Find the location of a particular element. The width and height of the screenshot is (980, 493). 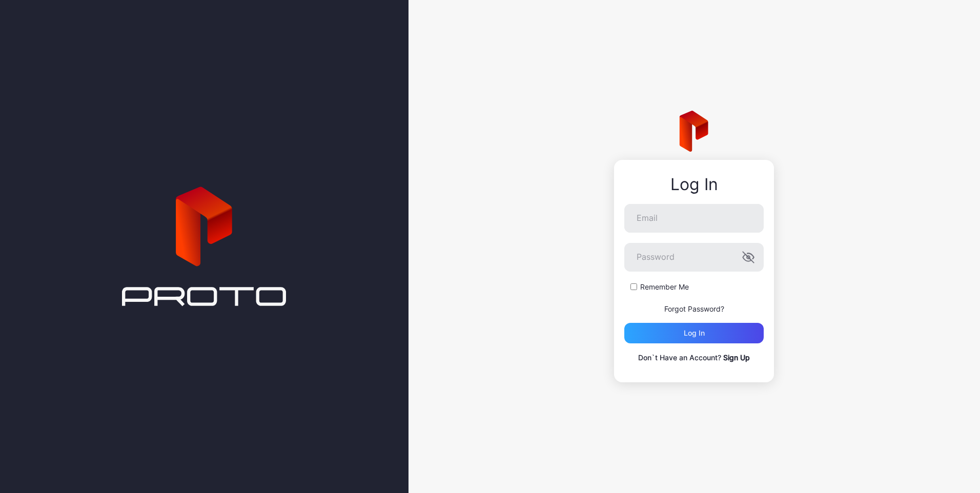

p: Don`t Have an Account? is located at coordinates (694, 358).